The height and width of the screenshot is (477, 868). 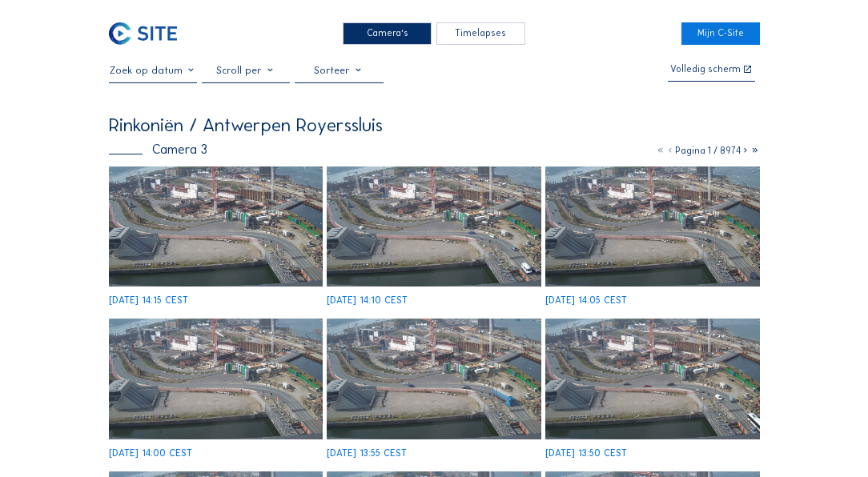 I want to click on div: Camera 3, so click(x=157, y=150).